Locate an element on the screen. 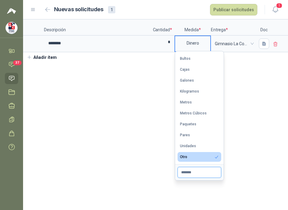 This screenshot has width=288, height=210. div: Otro is located at coordinates (183, 157).